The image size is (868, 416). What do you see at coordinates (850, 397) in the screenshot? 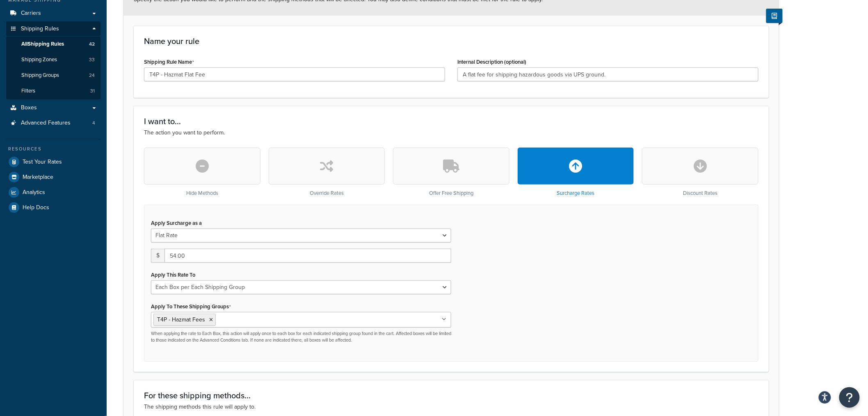
I see `button: Open Resource Center` at bounding box center [850, 397].